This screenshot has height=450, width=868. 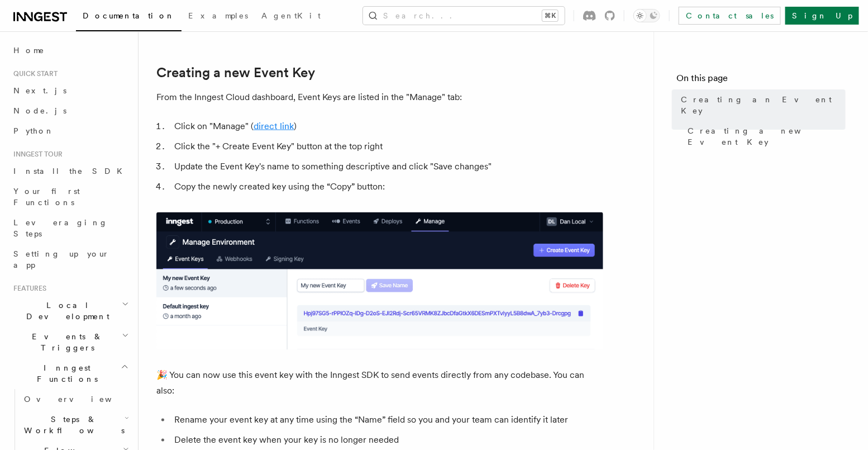 I want to click on span: Quick start, so click(x=33, y=74).